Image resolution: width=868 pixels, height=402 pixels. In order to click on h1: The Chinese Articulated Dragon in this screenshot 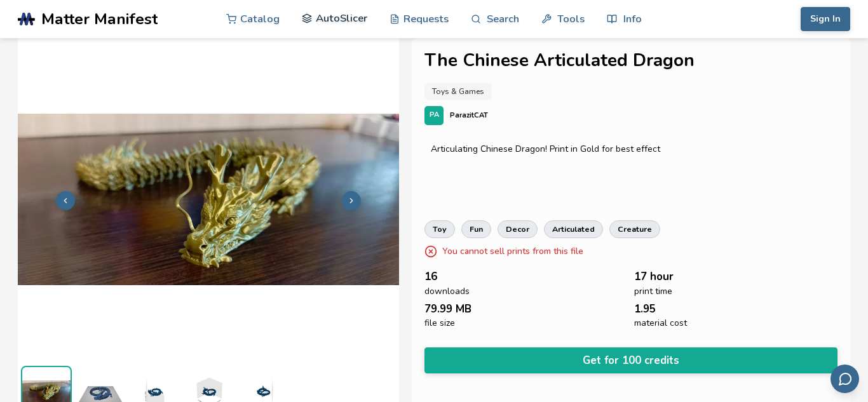, I will do `click(631, 61)`.